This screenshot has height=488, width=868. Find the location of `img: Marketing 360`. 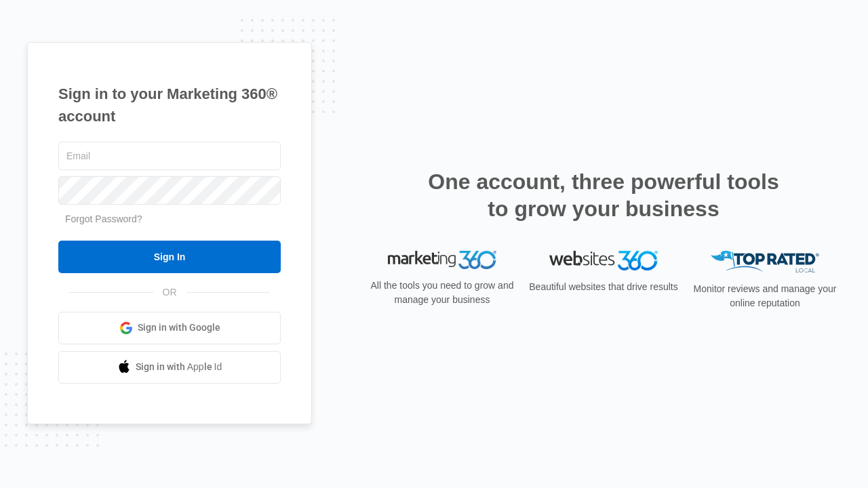

img: Marketing 360 is located at coordinates (442, 260).